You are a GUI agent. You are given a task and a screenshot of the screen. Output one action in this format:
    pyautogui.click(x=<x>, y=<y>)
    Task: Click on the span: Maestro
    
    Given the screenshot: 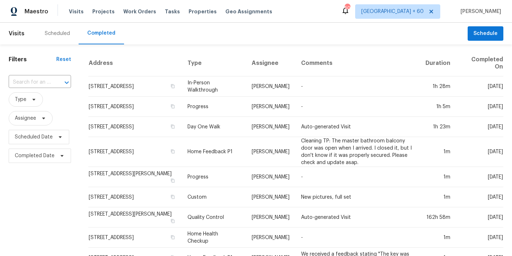 What is the action you would take?
    pyautogui.click(x=36, y=12)
    